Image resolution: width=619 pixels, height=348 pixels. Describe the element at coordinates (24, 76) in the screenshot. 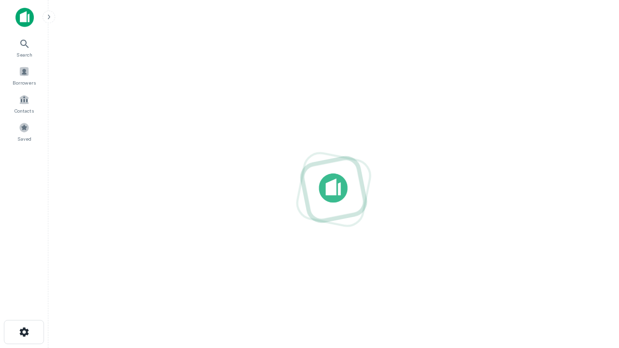

I see `a: Borrowers` at that location.